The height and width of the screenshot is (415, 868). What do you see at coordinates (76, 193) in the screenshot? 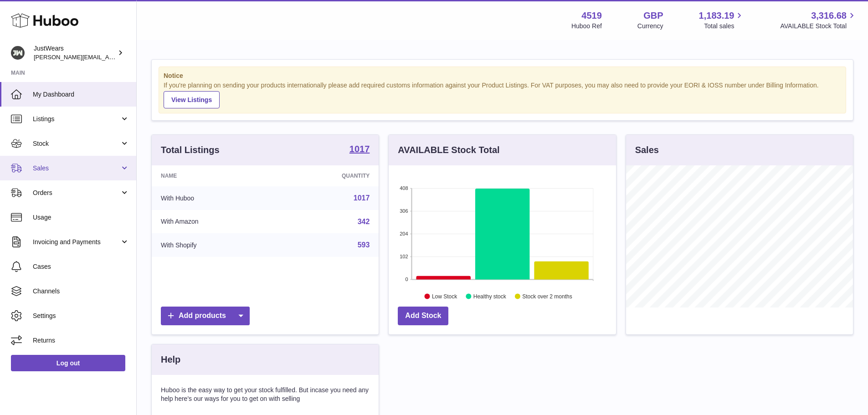
I see `span: Orders` at bounding box center [76, 193].